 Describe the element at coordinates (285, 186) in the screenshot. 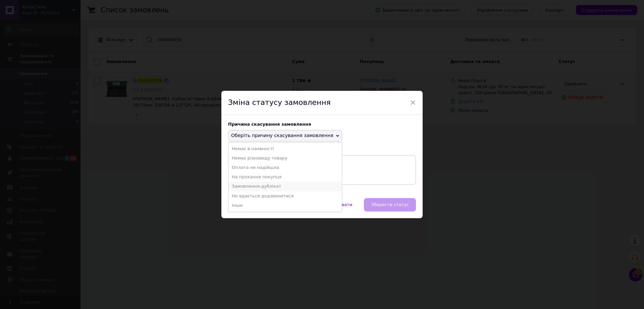

I see `li: Замовлення-дублікат` at that location.